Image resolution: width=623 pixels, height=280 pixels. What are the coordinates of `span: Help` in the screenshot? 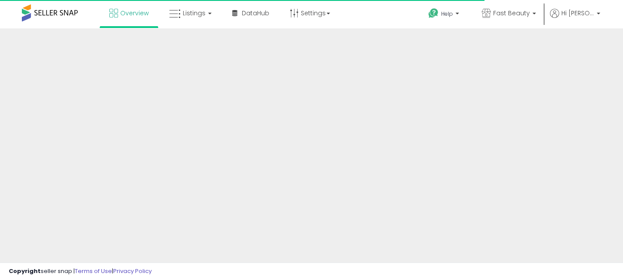 It's located at (447, 14).